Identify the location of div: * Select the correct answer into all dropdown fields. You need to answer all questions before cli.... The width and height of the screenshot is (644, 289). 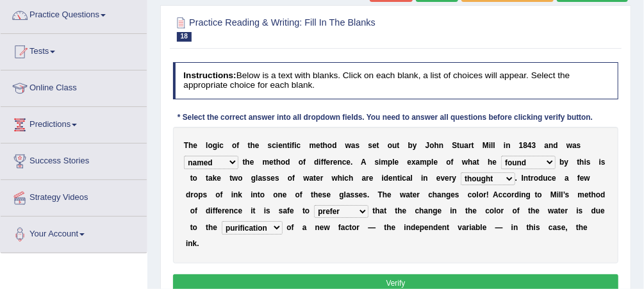
(385, 119).